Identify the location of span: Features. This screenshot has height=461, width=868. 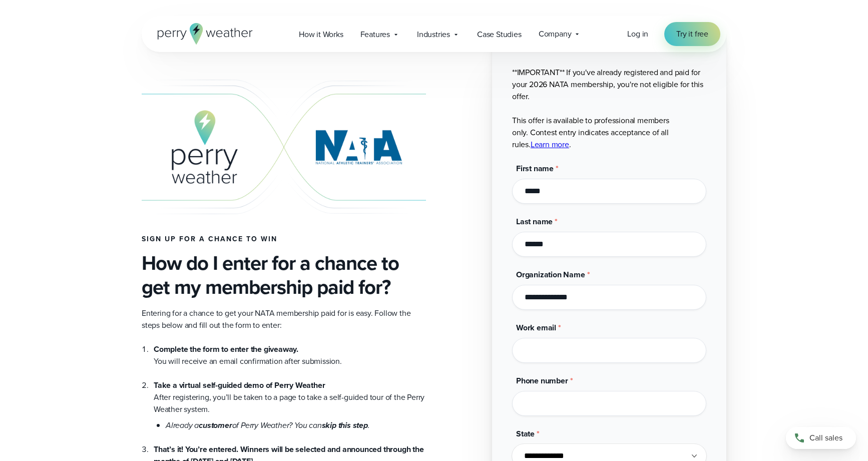
(375, 34).